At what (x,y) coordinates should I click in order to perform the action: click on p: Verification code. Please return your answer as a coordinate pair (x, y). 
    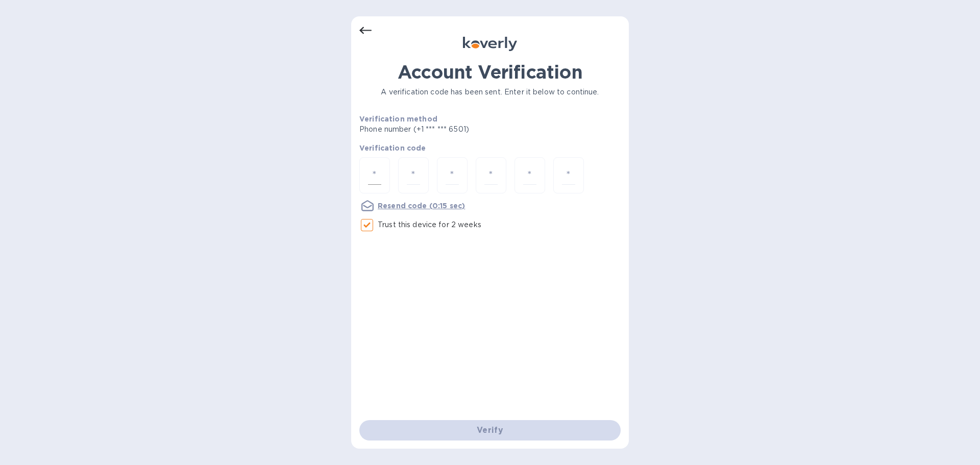
    Looking at the image, I should click on (490, 148).